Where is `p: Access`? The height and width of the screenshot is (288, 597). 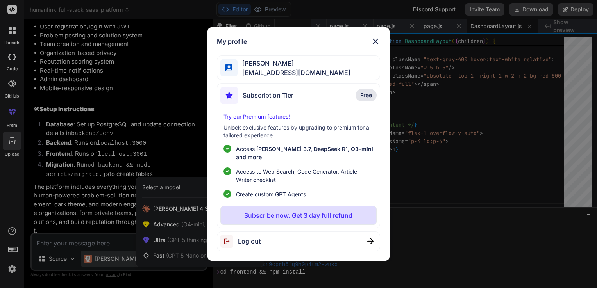
p: Access is located at coordinates (305, 153).